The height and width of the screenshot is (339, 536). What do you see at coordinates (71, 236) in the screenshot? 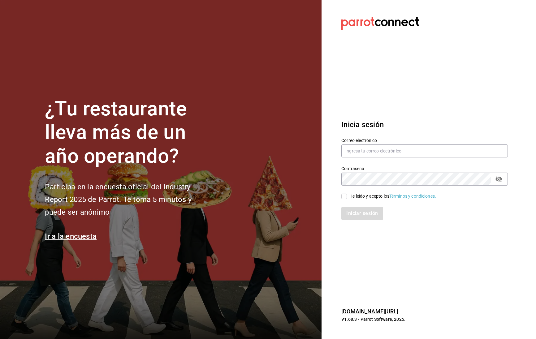
I see `a: Ir a la encuesta` at bounding box center [71, 236].